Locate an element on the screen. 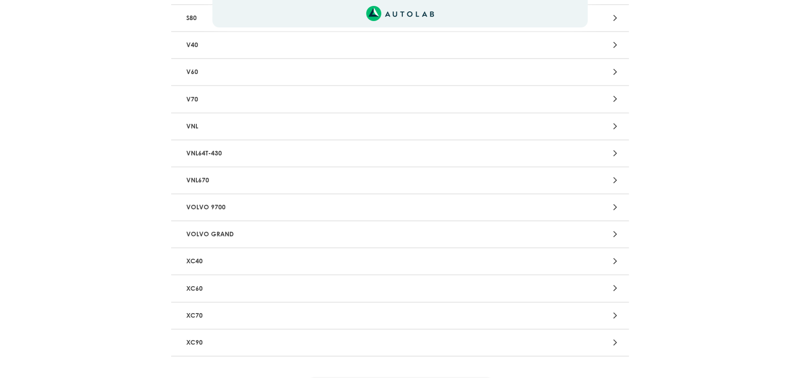  p: XC40 is located at coordinates (325, 261).